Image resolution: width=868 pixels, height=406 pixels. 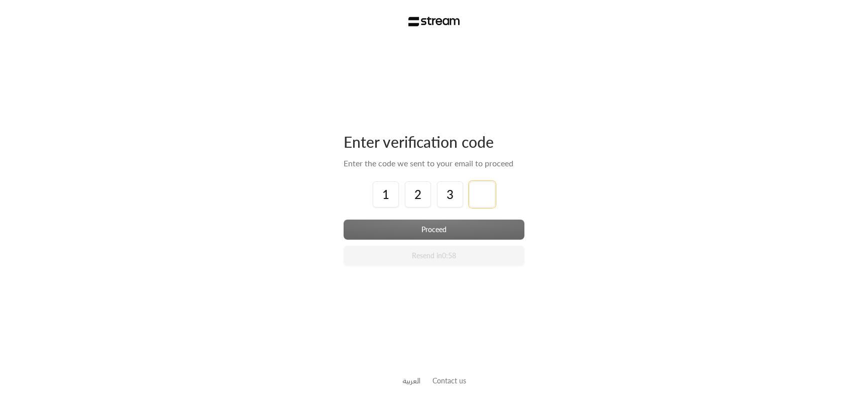 I want to click on img: Stream Logo, so click(x=434, y=22).